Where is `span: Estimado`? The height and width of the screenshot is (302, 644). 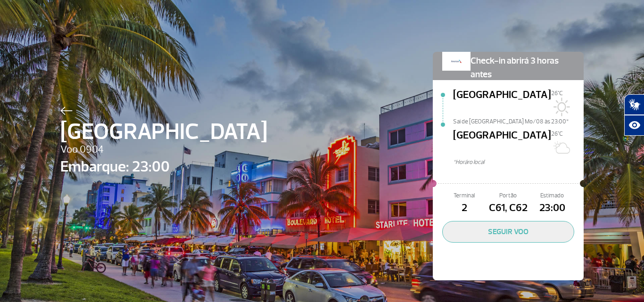 span: Estimado is located at coordinates (551, 195).